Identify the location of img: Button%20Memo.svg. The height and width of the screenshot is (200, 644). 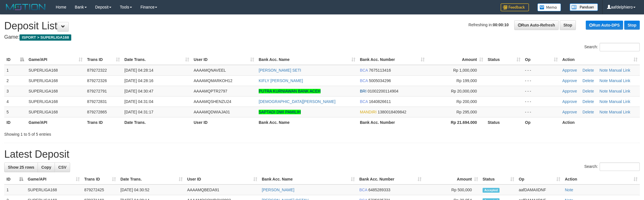
(549, 8).